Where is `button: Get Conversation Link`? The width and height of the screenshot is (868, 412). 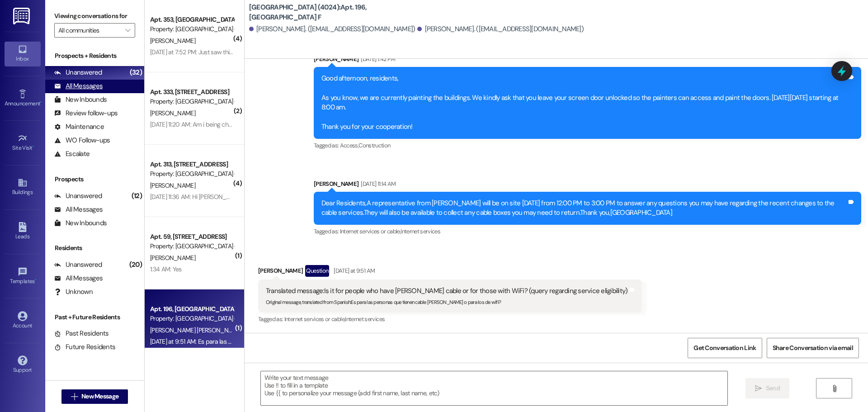 button: Get Conversation Link is located at coordinates (725, 348).